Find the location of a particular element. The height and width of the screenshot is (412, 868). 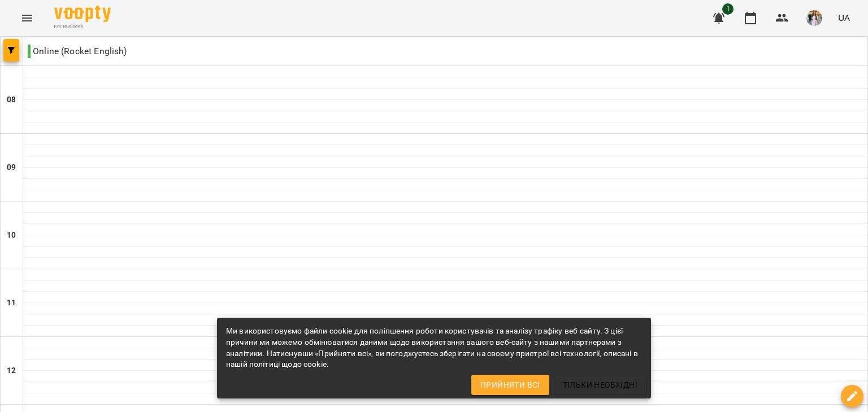

h6: 11 is located at coordinates (11, 303).